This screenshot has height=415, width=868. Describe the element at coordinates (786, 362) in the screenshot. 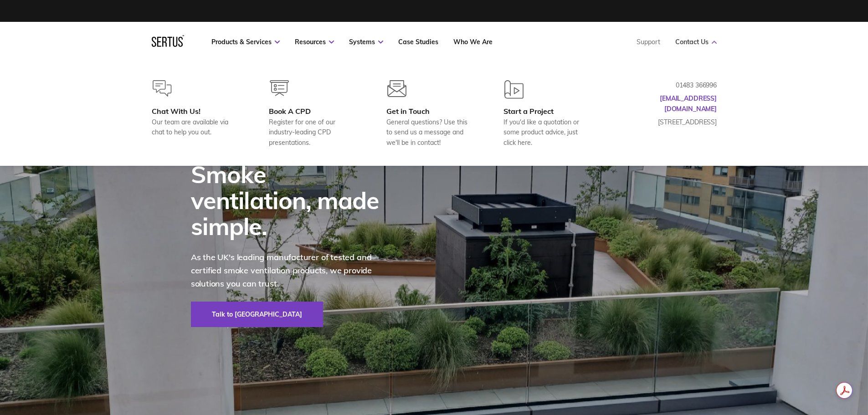

I see `div: Chat Widget` at that location.